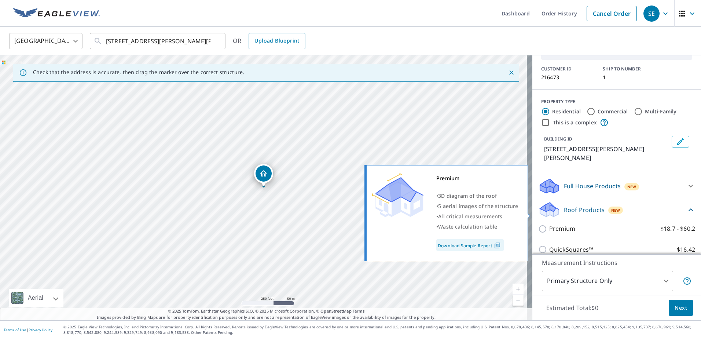  Describe the element at coordinates (592, 186) in the screenshot. I see `p: Full House Products` at that location.